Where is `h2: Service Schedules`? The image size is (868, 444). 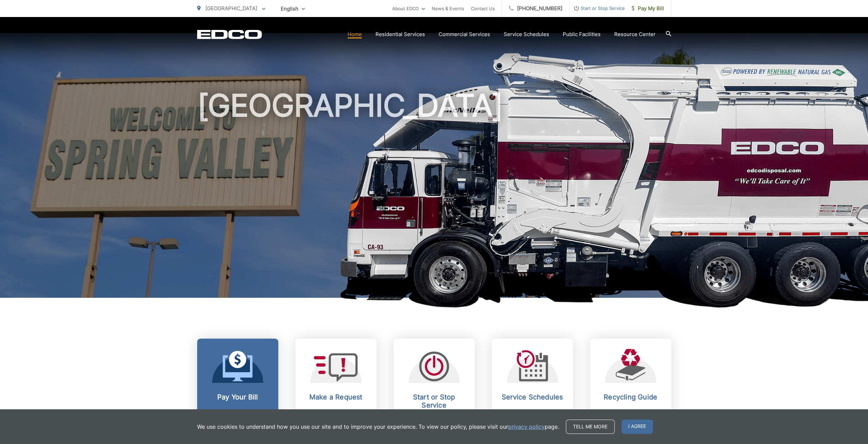
h2: Service Schedules is located at coordinates (532, 398).